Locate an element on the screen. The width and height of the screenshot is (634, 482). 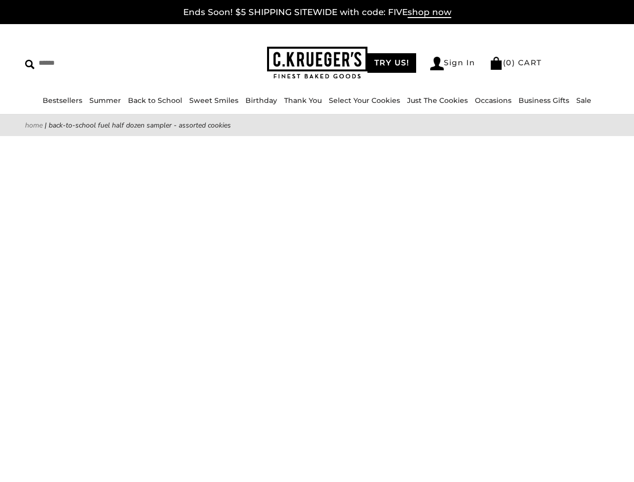
input: Search is located at coordinates (92, 63).